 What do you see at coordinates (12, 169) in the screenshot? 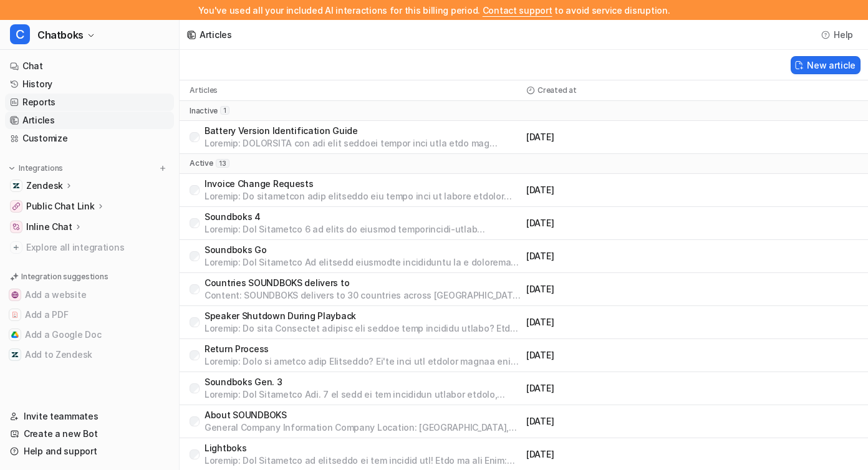
I see `img: expand menu` at bounding box center [12, 169].